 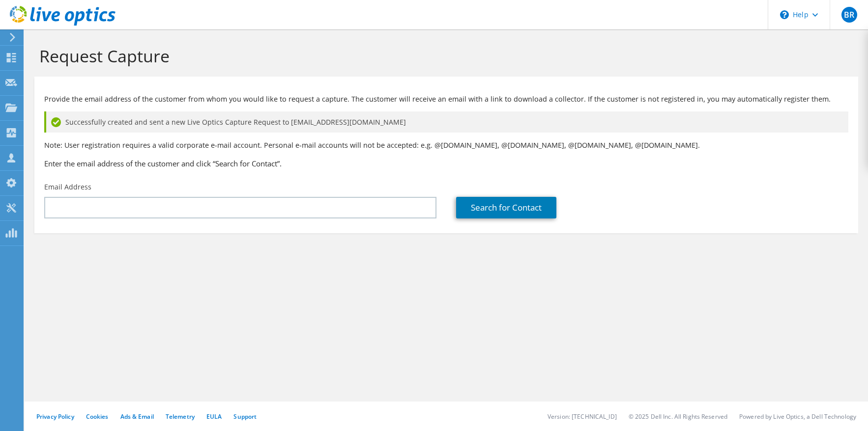 I want to click on a: EULA, so click(x=214, y=417).